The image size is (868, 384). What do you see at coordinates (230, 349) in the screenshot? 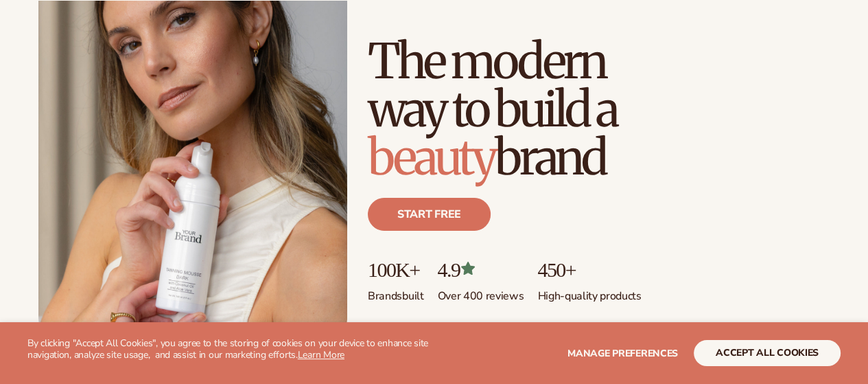
I see `p: By clicking "Accept All Cookies", you agree to the storing of cookies on your device to enhance s...` at bounding box center [230, 349].